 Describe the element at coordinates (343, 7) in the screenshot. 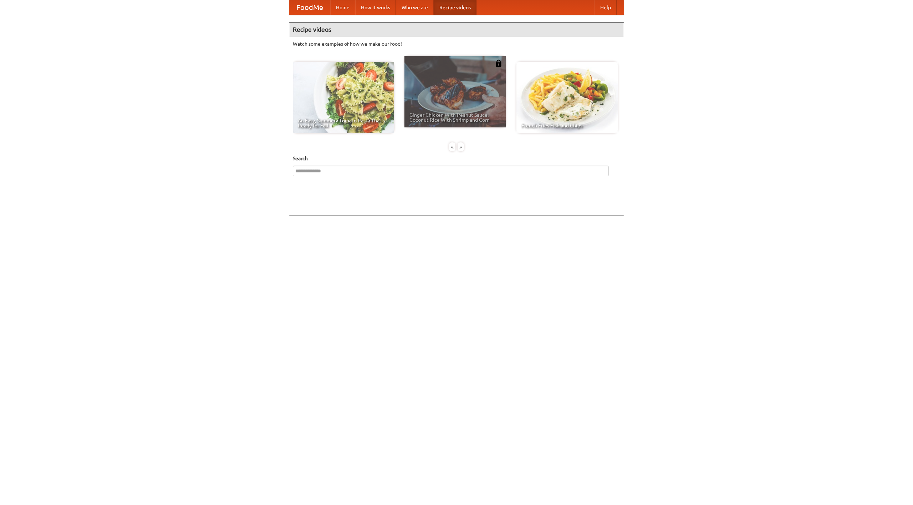

I see `a: Home` at that location.